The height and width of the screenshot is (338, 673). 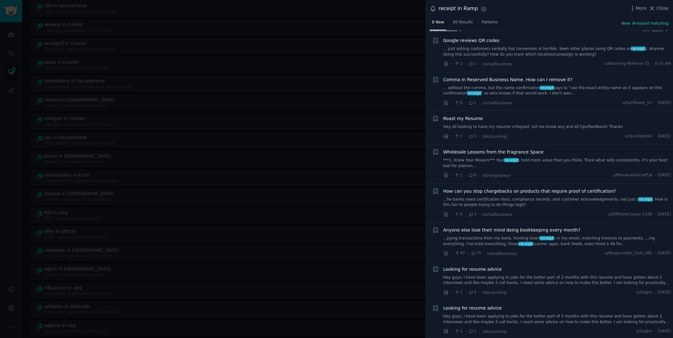 I want to click on span: 6, so click(x=458, y=215).